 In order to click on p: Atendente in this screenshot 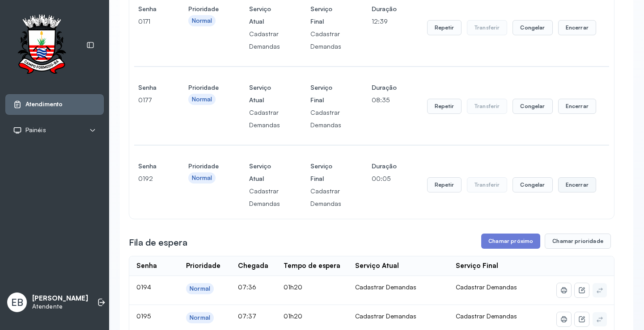, I will do `click(60, 307)`.